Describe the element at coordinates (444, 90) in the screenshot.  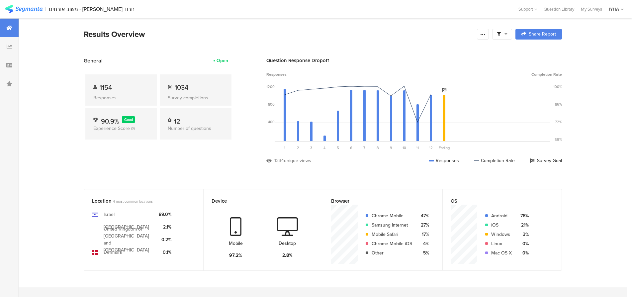
I see `i: Survey Goal` at that location.